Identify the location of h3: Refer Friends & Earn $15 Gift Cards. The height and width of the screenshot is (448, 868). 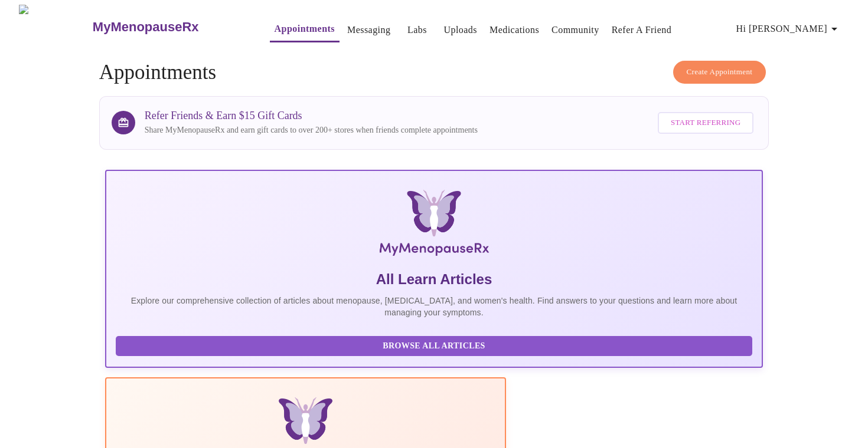
(311, 116).